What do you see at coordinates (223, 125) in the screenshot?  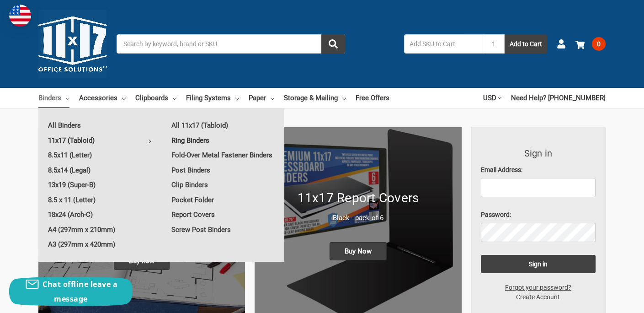 I see `a: All 11x17 (Tabloid)` at bounding box center [223, 125].